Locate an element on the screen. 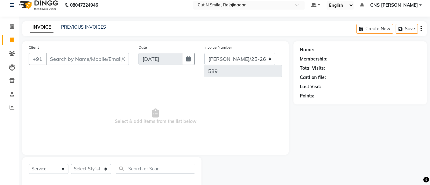  label: Client is located at coordinates (34, 47).